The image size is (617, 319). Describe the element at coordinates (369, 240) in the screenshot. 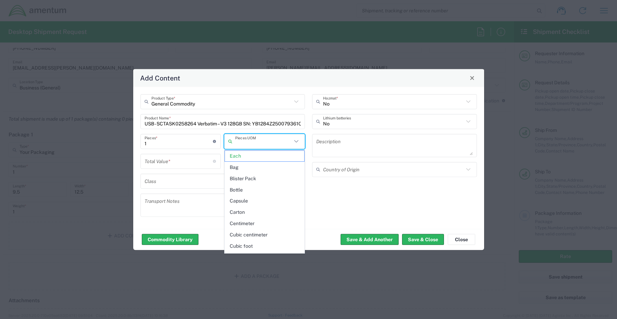

I see `button: Save & Add Another` at that location.